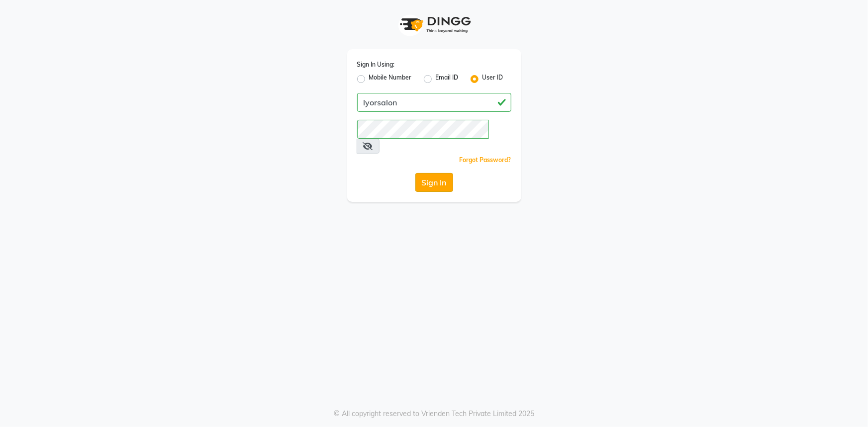 Image resolution: width=868 pixels, height=427 pixels. Describe the element at coordinates (485, 159) in the screenshot. I see `a: Forgot Password?` at that location.